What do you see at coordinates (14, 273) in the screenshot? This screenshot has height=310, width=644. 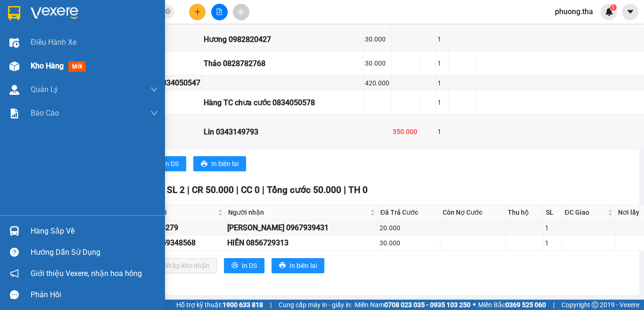 I see `span: notification` at bounding box center [14, 273].